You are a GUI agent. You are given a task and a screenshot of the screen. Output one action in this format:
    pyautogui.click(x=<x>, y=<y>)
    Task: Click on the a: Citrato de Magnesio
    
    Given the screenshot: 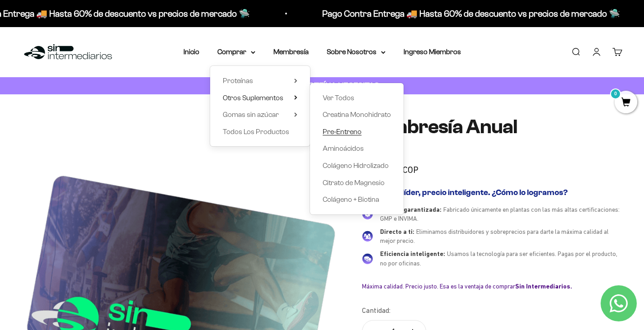 What is the action you would take?
    pyautogui.click(x=357, y=183)
    